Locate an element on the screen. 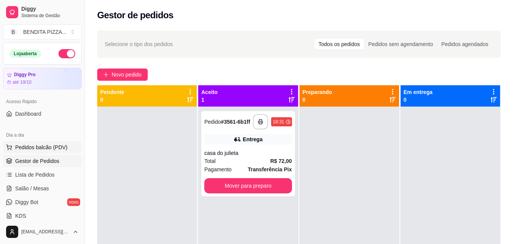 The image size is (513, 244). a: Lista de Pedidos is located at coordinates (42, 174).